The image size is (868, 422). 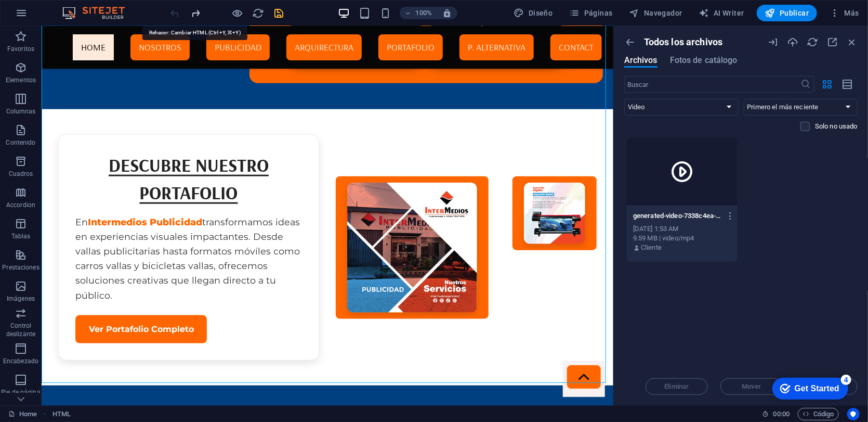 What do you see at coordinates (534, 13) in the screenshot?
I see `span: Diseño` at bounding box center [534, 13].